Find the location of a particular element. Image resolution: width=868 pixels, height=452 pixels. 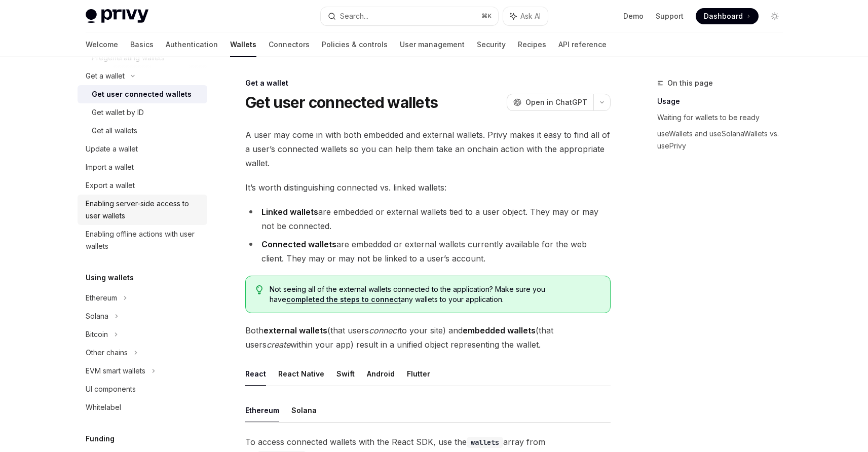

button: Toggle dark mode is located at coordinates (775, 16).